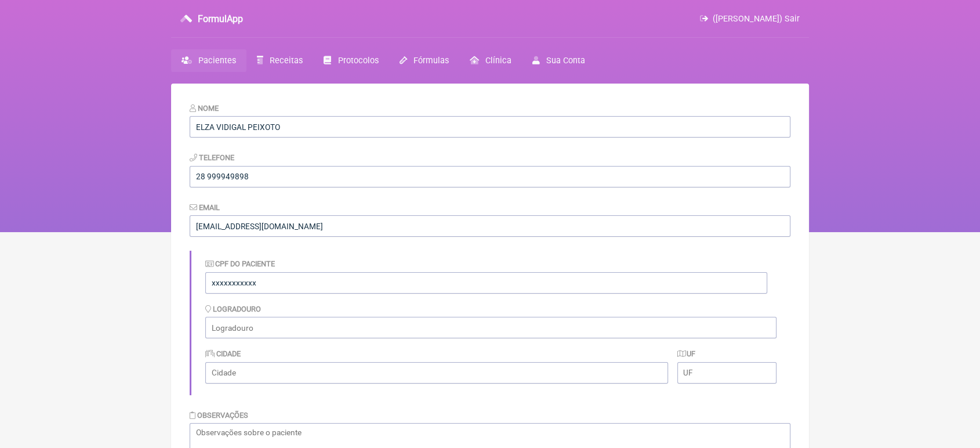  I want to click on label: Telefone, so click(211, 157).